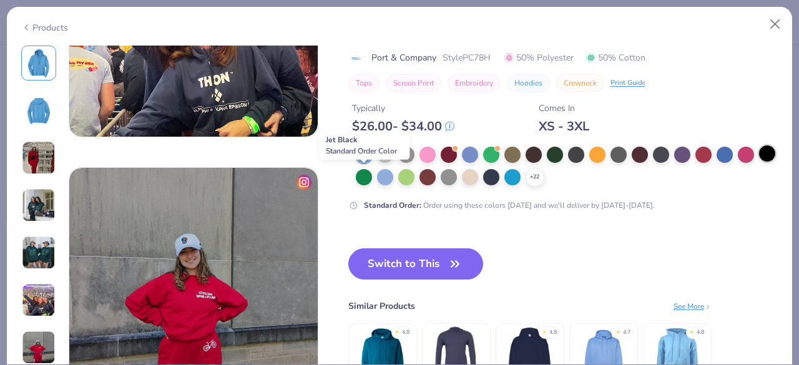 This screenshot has height=365, width=799. Describe the element at coordinates (364, 145) in the screenshot. I see `div: Jet Black` at that location.